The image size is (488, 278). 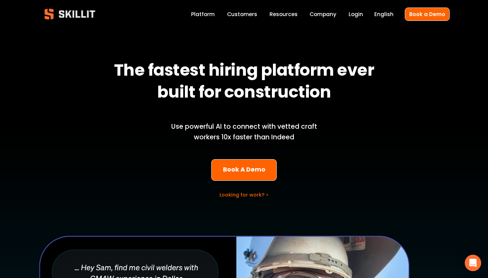 I want to click on img: Skillit, so click(x=70, y=14).